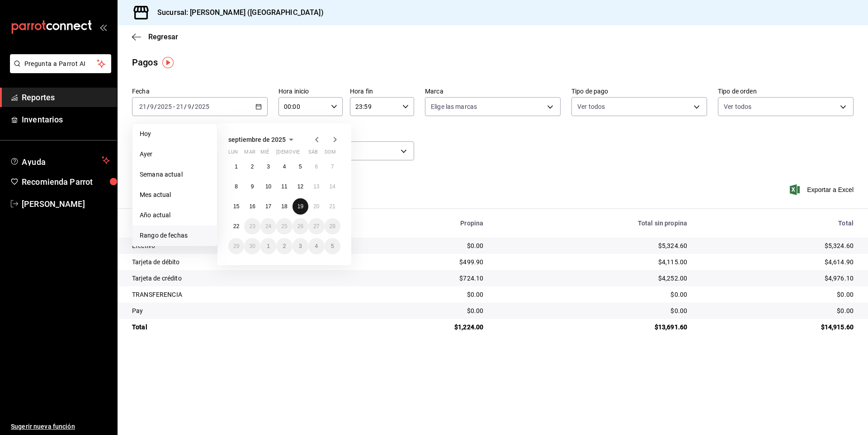 The height and width of the screenshot is (435, 868). What do you see at coordinates (268, 166) in the screenshot?
I see `abbr: 3 de septiembre de 2025` at bounding box center [268, 166].